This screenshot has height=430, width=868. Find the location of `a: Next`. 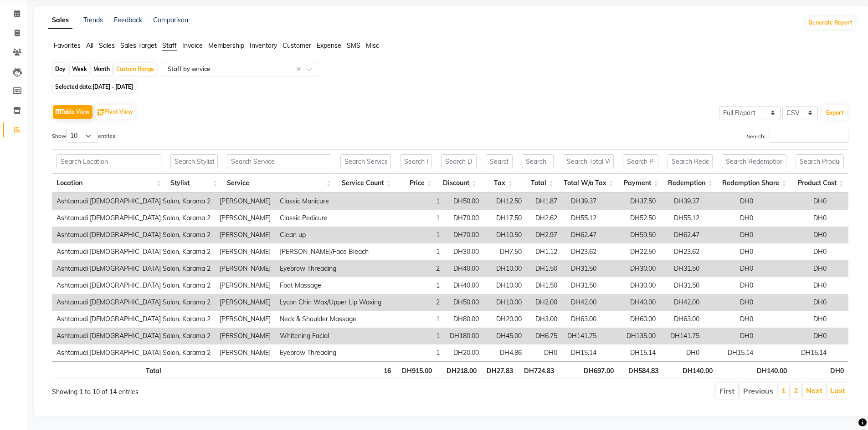

a: Next is located at coordinates (815, 391).